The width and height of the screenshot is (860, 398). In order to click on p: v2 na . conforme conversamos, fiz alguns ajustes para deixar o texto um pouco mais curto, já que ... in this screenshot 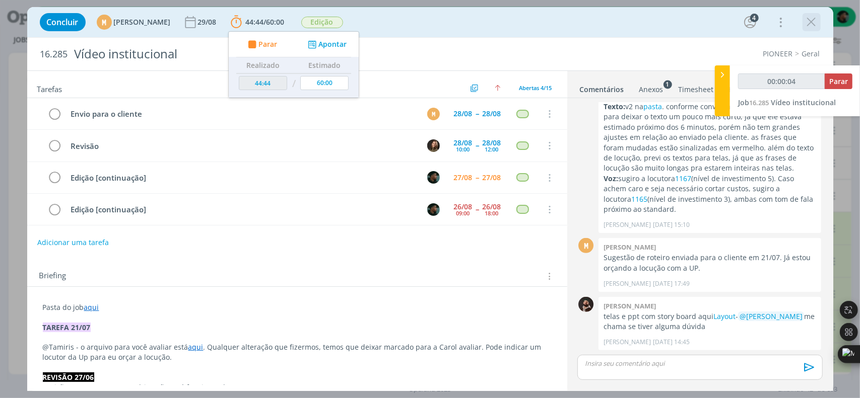, I will do `click(710, 138)`.